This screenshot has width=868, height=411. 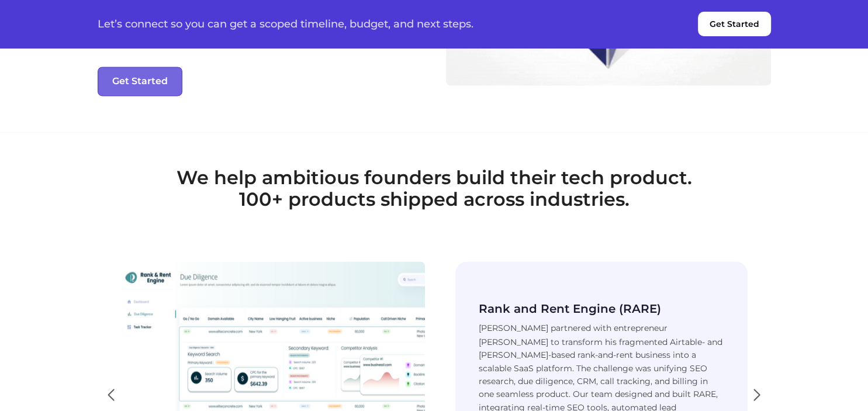 What do you see at coordinates (757, 394) in the screenshot?
I see `div: Next slide` at bounding box center [757, 394].